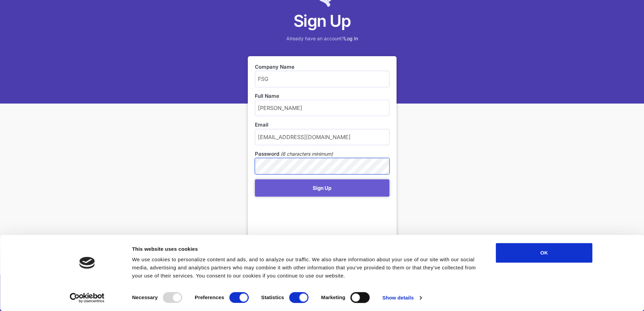 This screenshot has height=311, width=644. Describe the element at coordinates (267, 154) in the screenshot. I see `label: Password` at that location.